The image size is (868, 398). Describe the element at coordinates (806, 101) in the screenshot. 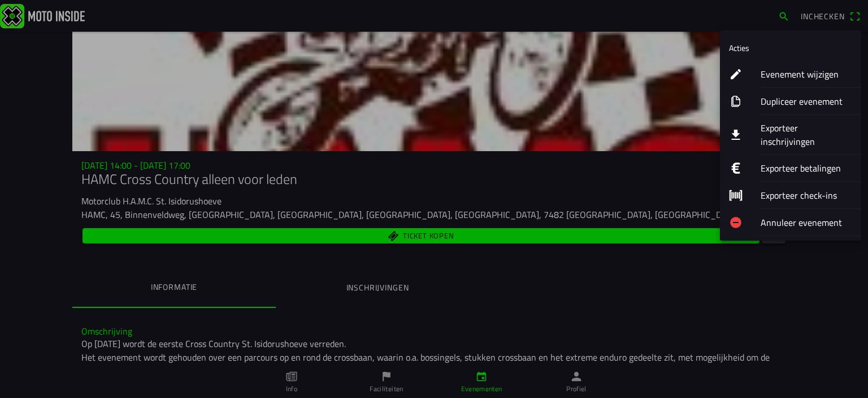

I see `ion-label: Dupliceer evenement` at that location.